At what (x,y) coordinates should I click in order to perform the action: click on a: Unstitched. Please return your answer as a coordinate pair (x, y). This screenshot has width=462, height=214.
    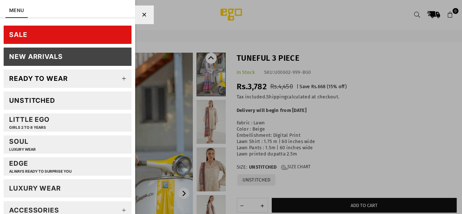
    Looking at the image, I should click on (68, 100).